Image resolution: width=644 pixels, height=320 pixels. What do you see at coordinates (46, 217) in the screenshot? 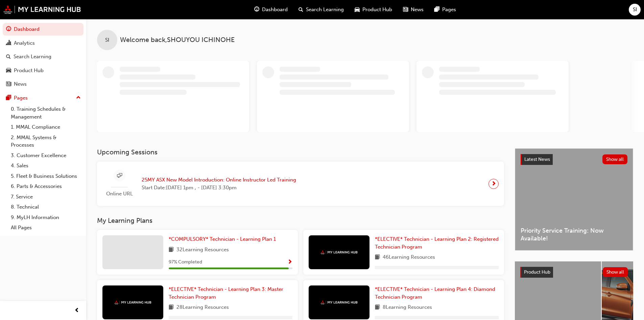
I see `a: 9. MyLH Information` at bounding box center [46, 217].